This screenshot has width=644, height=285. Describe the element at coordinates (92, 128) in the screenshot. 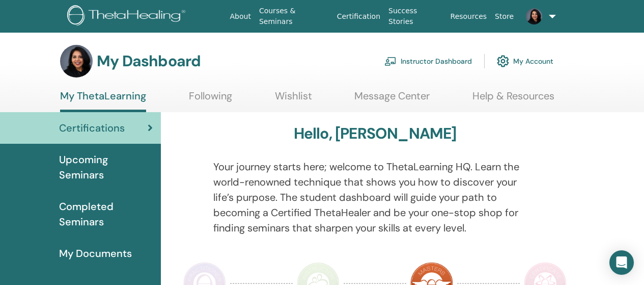

I see `span: Certifications` at that location.